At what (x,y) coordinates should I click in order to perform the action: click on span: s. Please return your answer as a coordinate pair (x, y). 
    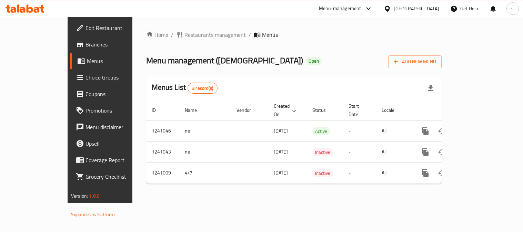
    Looking at the image, I should click on (512, 9).